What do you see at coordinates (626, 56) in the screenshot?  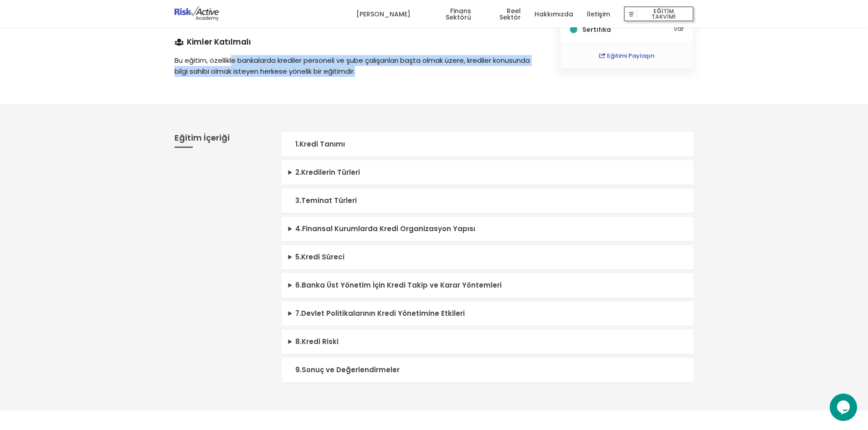 I see `a: Eğitimi Paylaşın` at bounding box center [626, 56].